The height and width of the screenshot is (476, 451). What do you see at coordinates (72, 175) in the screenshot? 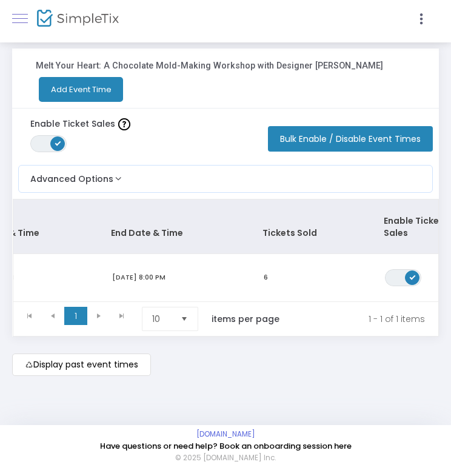
I see `button: Advanced Options` at bounding box center [72, 175].